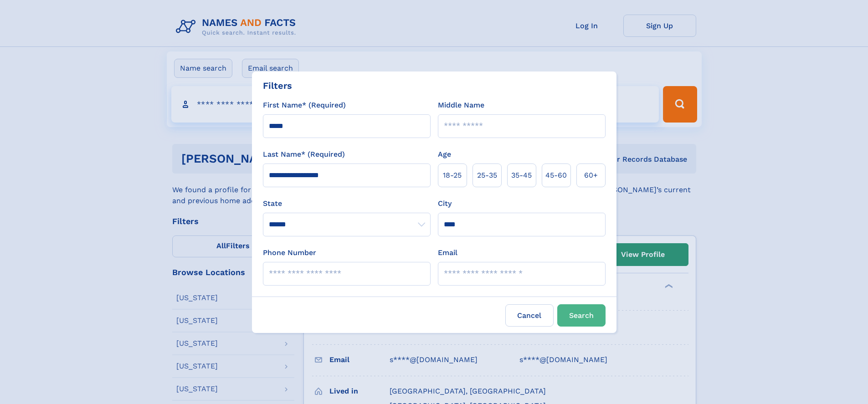 The height and width of the screenshot is (404, 868). What do you see at coordinates (522, 176) in the screenshot?
I see `span: 35‑45` at bounding box center [522, 176].